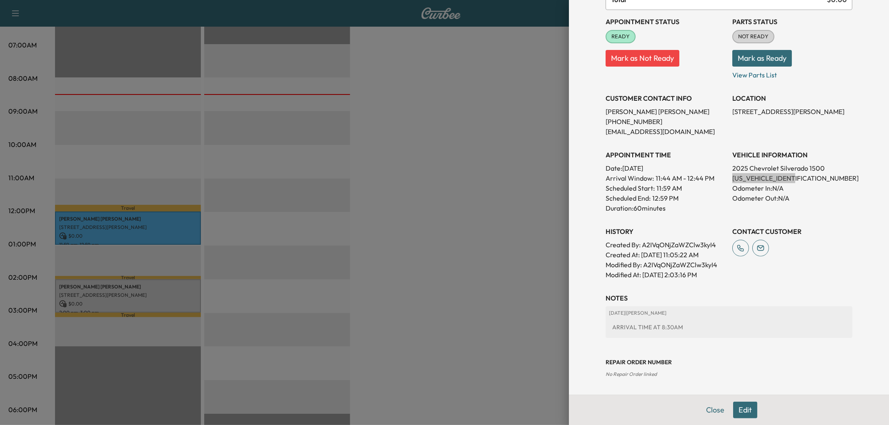  Describe the element at coordinates (762, 58) in the screenshot. I see `button: Mark as Ready` at that location.